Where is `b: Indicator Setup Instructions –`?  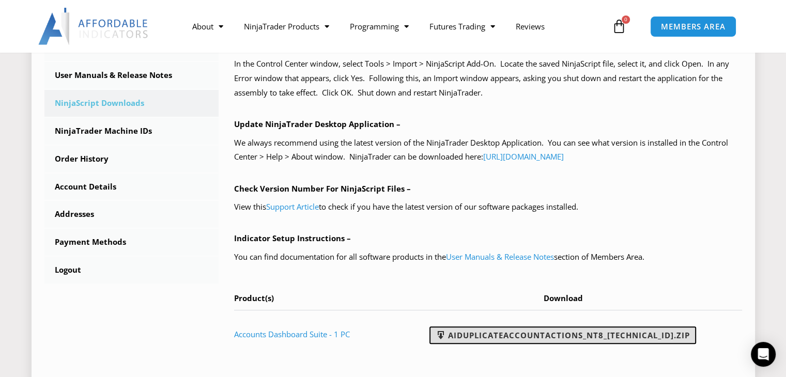 b: Indicator Setup Instructions – is located at coordinates (293, 238).